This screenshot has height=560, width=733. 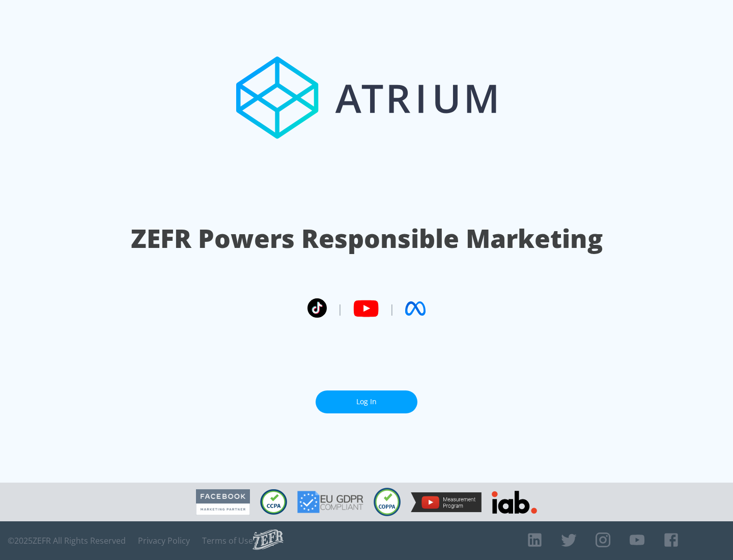 What do you see at coordinates (514, 502) in the screenshot?
I see `img: IAB` at bounding box center [514, 502].